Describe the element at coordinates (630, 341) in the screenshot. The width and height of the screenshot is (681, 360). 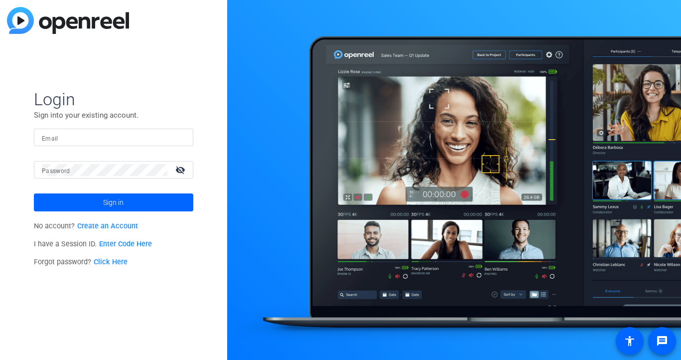
I see `mat-icon: accessibility` at that location.